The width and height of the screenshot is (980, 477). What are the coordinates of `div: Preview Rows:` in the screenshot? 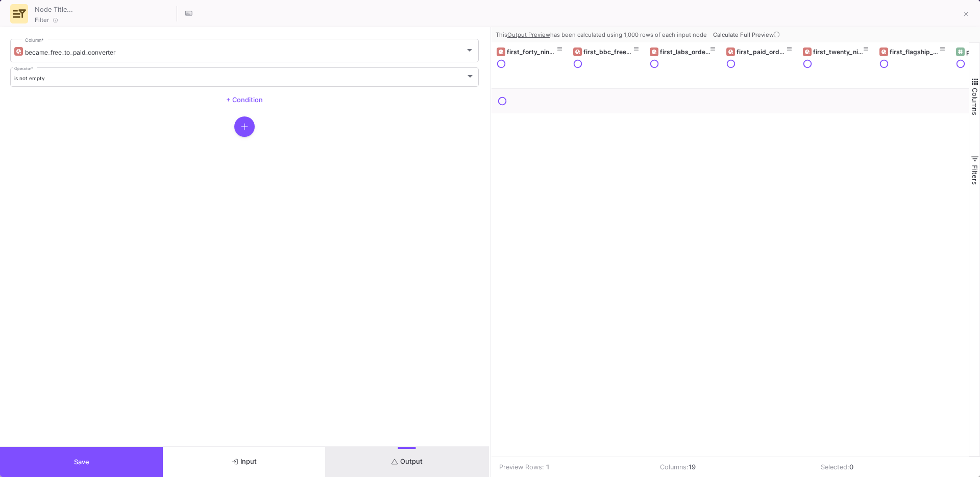 It's located at (521, 467).